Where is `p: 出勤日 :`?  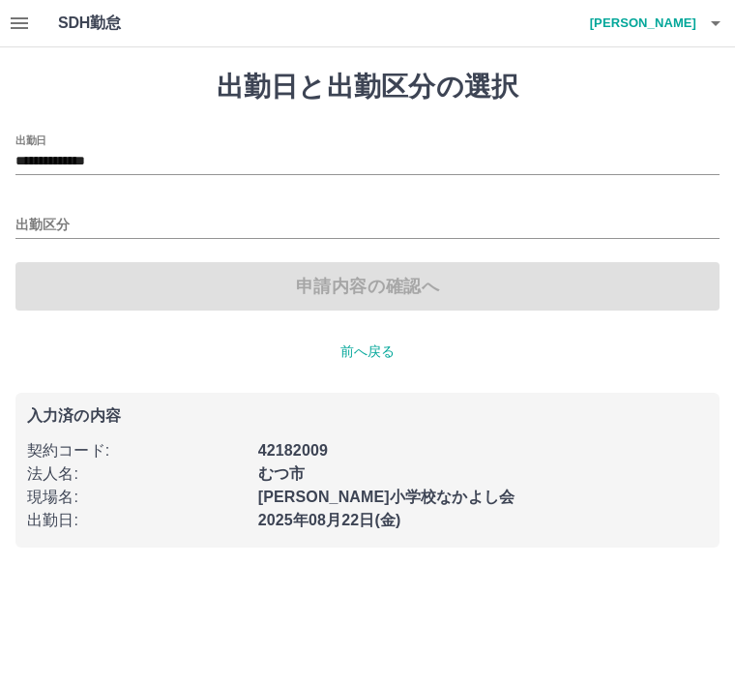 p: 出勤日 : is located at coordinates (136, 520).